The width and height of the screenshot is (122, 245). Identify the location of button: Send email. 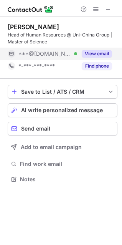
(63, 128).